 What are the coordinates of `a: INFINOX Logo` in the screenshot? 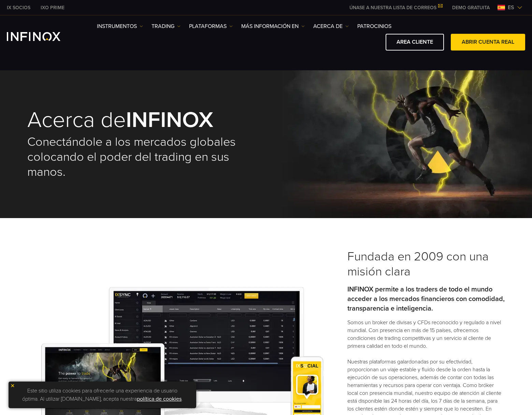 It's located at (42, 36).